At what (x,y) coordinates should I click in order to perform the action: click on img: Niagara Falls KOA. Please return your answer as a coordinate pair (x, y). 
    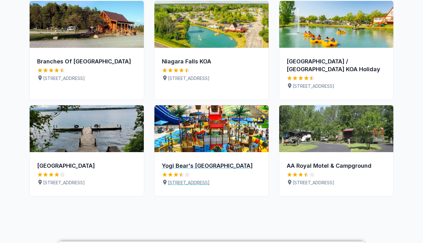
    Looking at the image, I should click on (211, 24).